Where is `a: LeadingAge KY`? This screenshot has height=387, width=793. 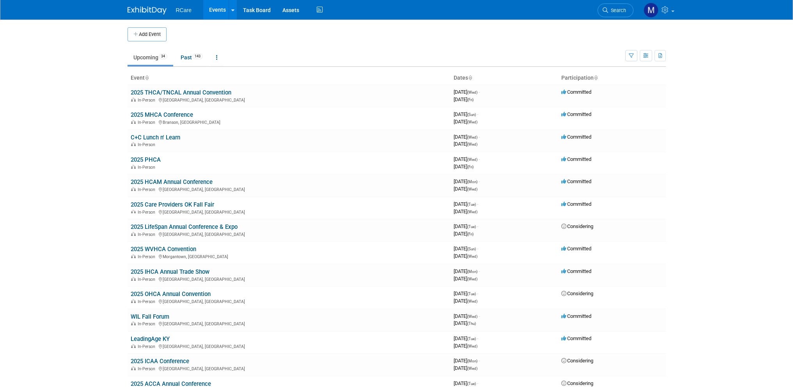
a: LeadingAge KY is located at coordinates (150, 339).